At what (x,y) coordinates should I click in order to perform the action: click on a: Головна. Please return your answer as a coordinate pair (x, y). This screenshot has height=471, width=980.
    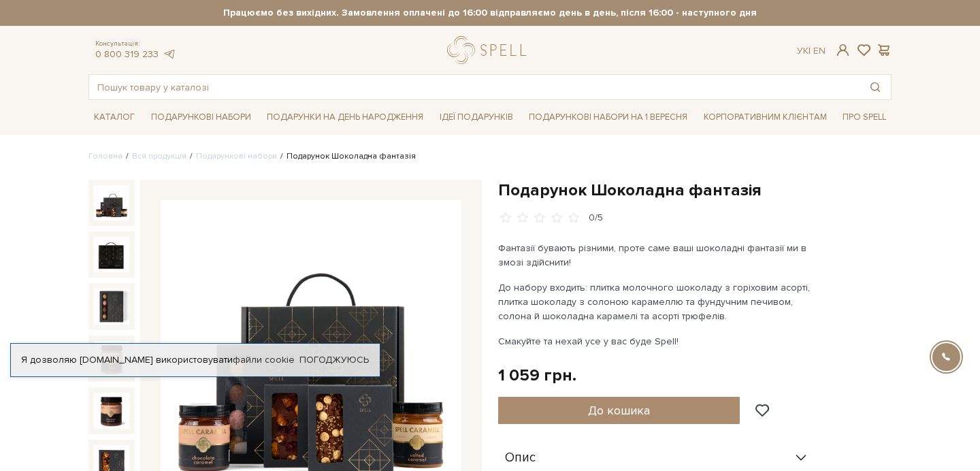
    Looking at the image, I should click on (106, 155).